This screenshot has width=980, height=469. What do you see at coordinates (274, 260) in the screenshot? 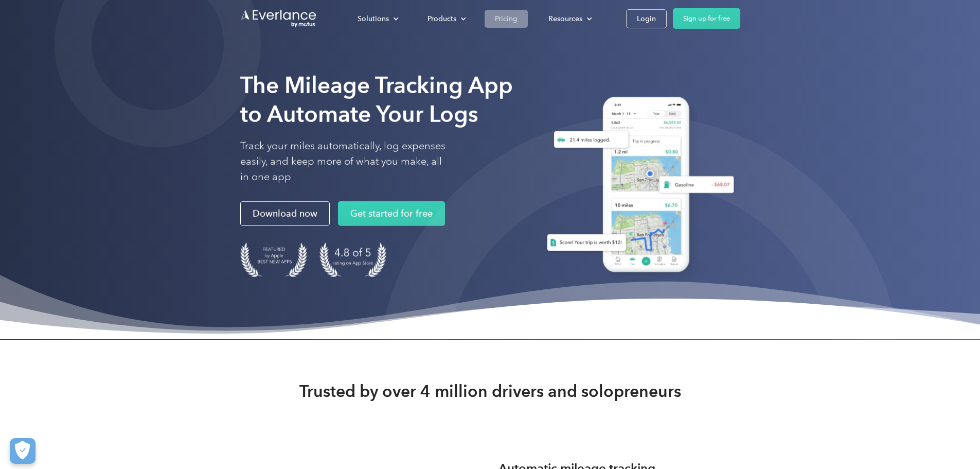
I see `img: Badge for Featured by Apple Best New Apps` at bounding box center [274, 260].